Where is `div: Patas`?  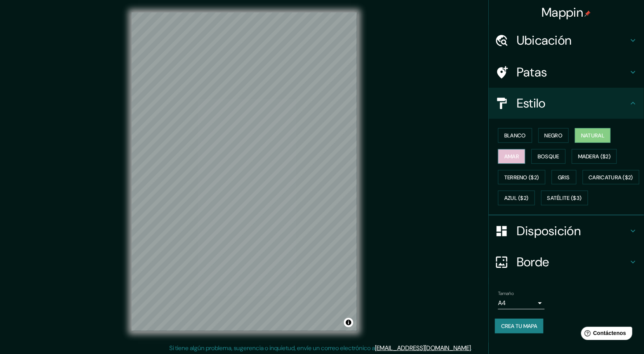
div: Patas is located at coordinates (567, 72).